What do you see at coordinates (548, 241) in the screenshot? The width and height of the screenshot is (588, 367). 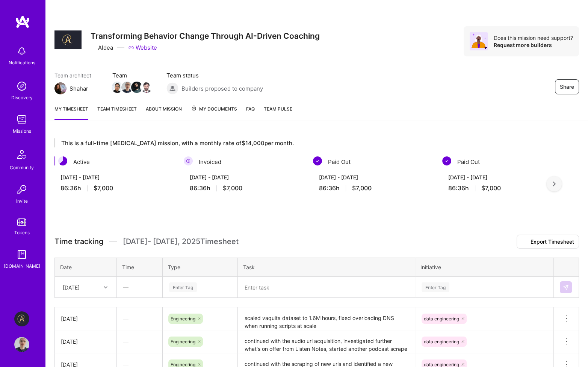 I see `button: Export Timesheet` at bounding box center [548, 241].